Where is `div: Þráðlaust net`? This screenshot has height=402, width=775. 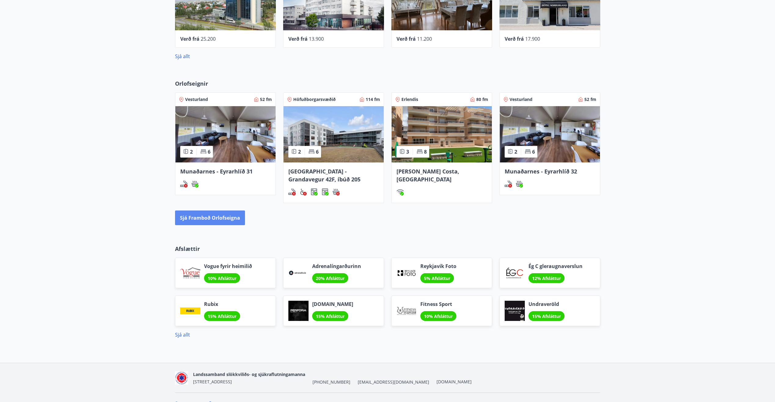
div: Þráðlaust net is located at coordinates (400, 192).